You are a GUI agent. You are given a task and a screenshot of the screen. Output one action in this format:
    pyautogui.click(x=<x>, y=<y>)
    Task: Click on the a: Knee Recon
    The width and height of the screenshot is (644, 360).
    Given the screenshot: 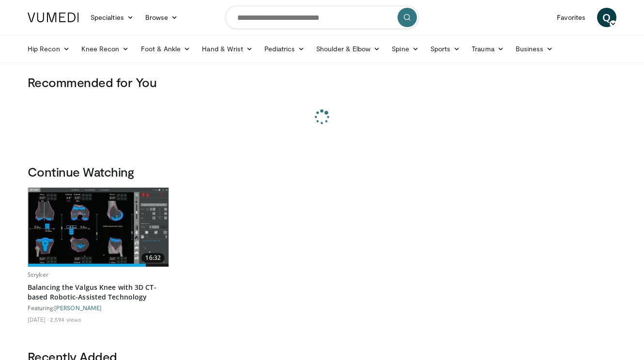 What is the action you would take?
    pyautogui.click(x=105, y=49)
    